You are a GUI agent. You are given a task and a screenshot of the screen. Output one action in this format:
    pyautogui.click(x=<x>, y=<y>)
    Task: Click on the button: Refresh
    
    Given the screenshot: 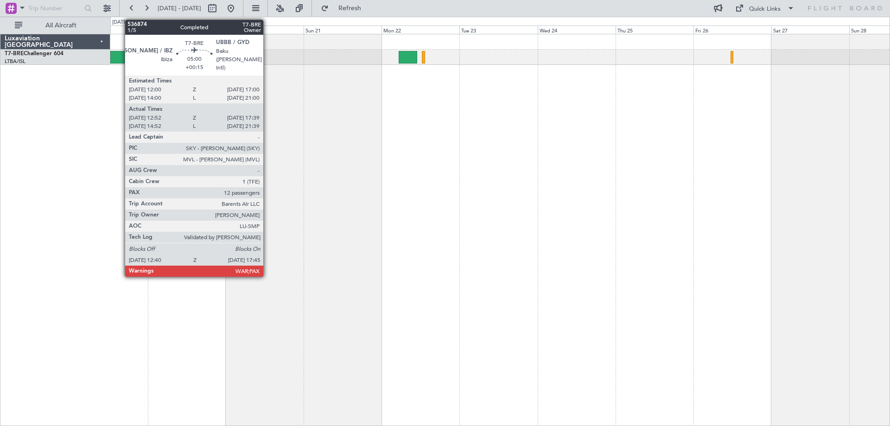 What is the action you would take?
    pyautogui.click(x=344, y=8)
    